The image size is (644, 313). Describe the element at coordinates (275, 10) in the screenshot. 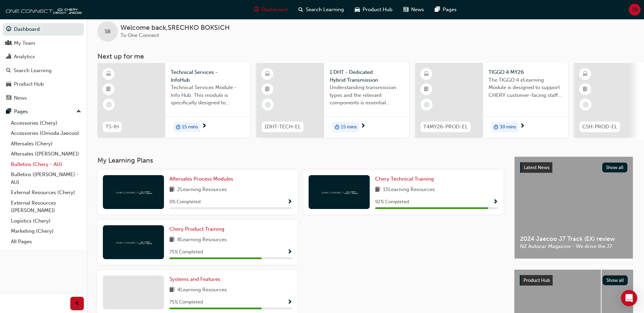

I see `span: Dashboard` at that location.